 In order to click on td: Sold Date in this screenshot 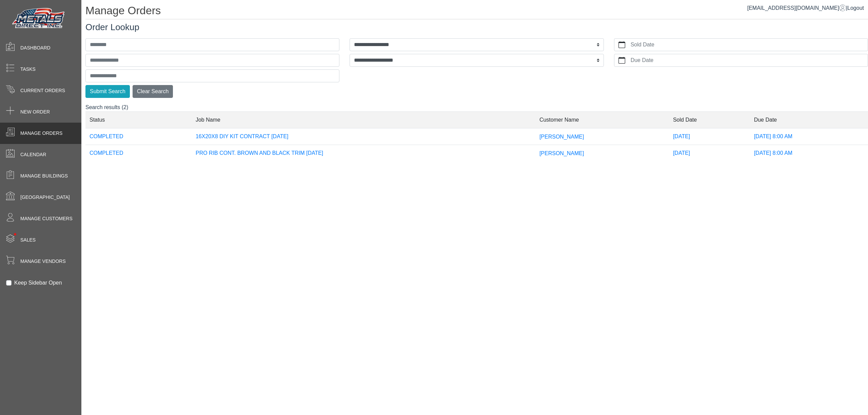, I will do `click(710, 120)`.